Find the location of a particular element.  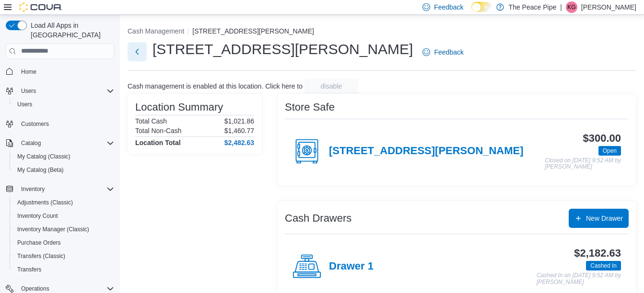

button: Home is located at coordinates (60, 72).